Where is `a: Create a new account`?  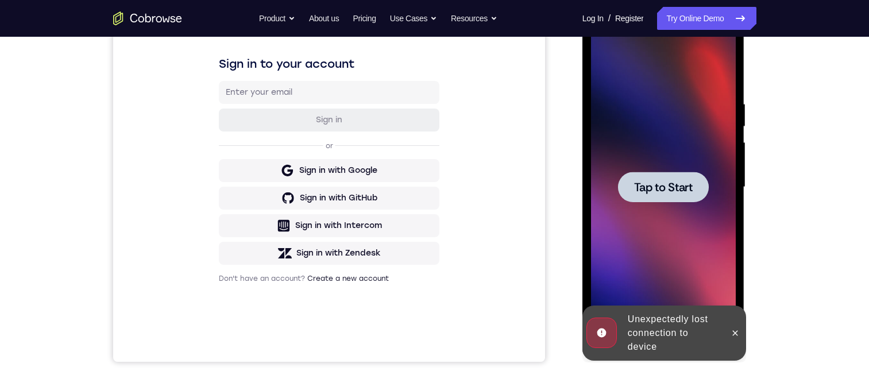
a: Create a new account is located at coordinates (235, 302).